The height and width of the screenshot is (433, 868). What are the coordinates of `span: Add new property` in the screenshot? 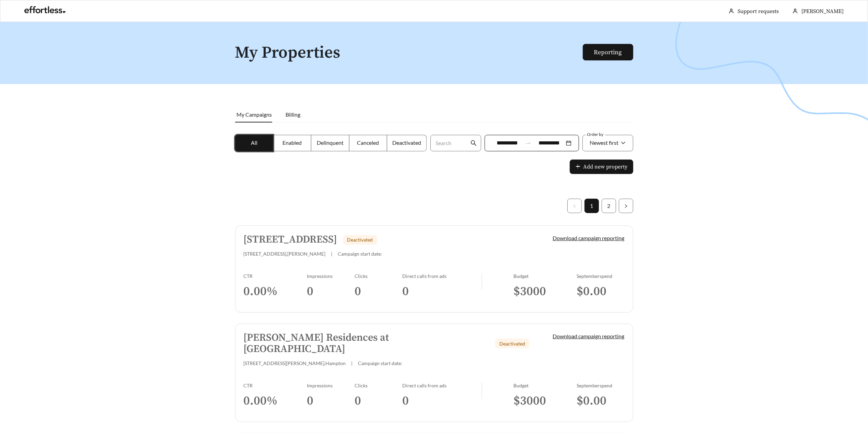 It's located at (605, 167).